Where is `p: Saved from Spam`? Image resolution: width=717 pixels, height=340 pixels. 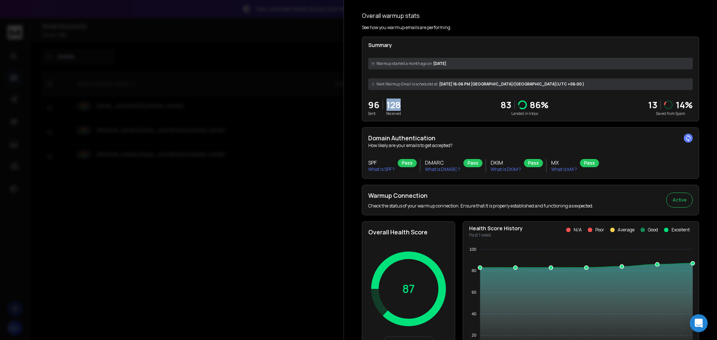
p: Saved from Spam is located at coordinates (670, 113).